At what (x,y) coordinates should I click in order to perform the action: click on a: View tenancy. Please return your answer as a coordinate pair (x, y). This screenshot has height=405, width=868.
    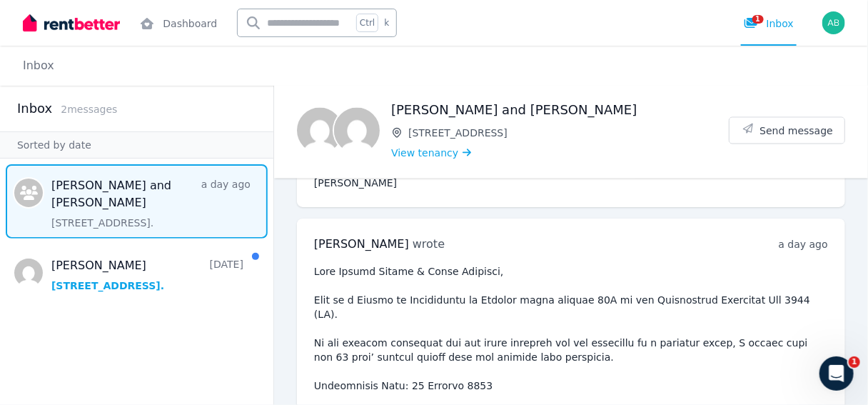
    Looking at the image, I should click on (431, 153).